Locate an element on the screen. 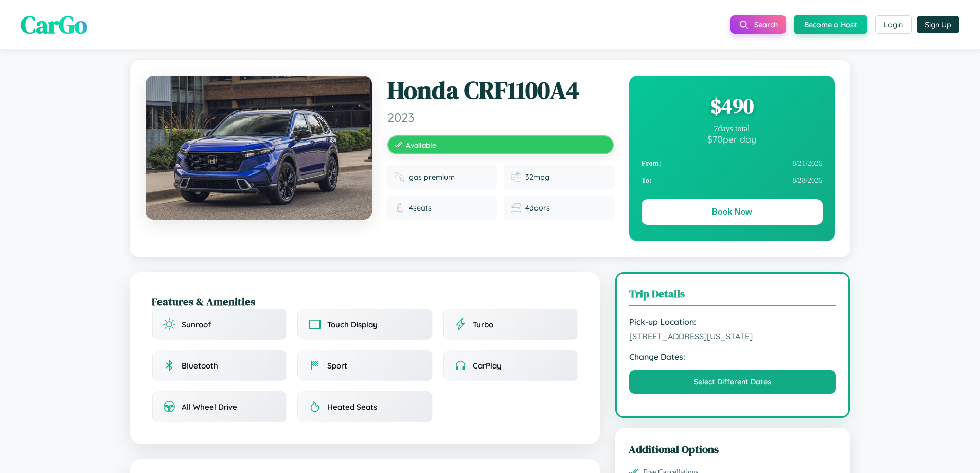 The height and width of the screenshot is (473, 980). span: CarPlay is located at coordinates (487, 365).